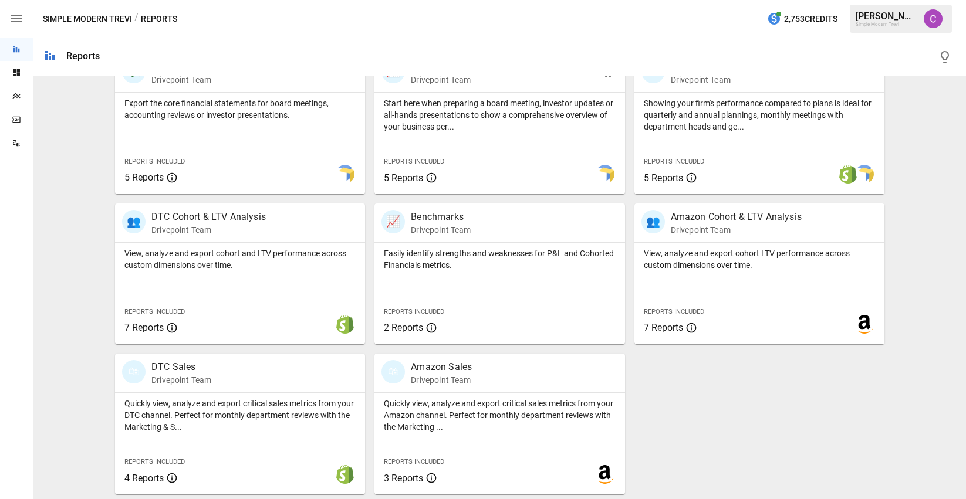 Image resolution: width=966 pixels, height=499 pixels. Describe the element at coordinates (759, 115) in the screenshot. I see `p: Showing your firm's performance compared to plans is ideal for quarterly and annual plannings, mo...` at that location.